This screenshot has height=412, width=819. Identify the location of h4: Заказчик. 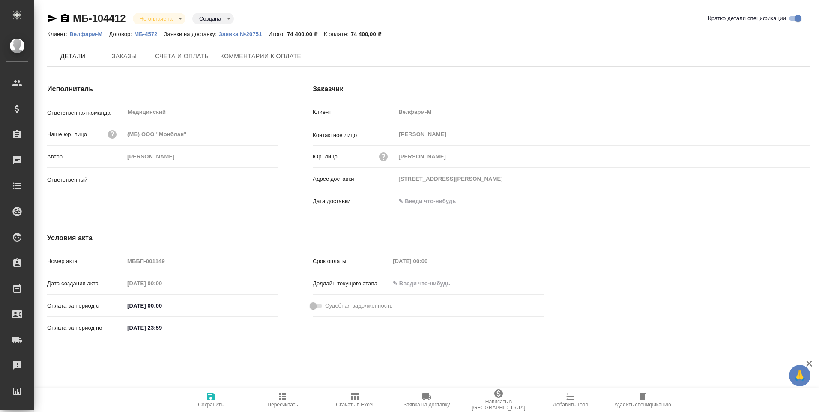
(561, 89).